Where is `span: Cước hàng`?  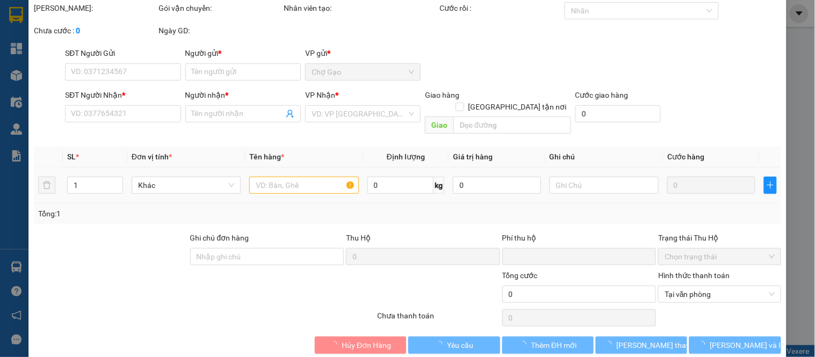 span: Cước hàng is located at coordinates (685, 157).